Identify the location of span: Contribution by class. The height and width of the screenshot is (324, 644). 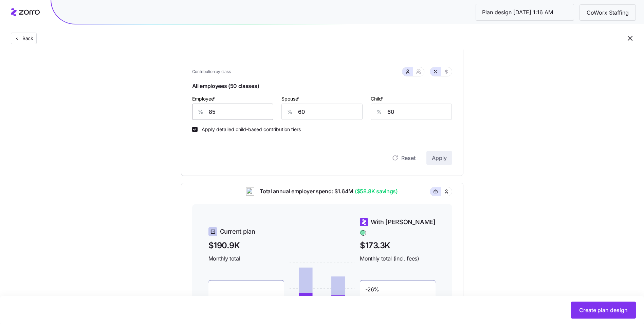
(211, 72).